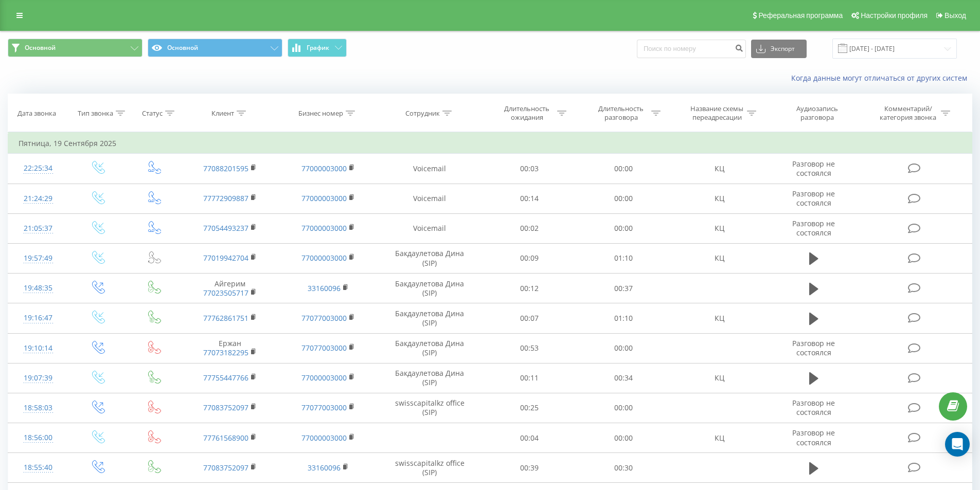 The width and height of the screenshot is (980, 490). Describe the element at coordinates (624, 378) in the screenshot. I see `td: 00:34` at that location.